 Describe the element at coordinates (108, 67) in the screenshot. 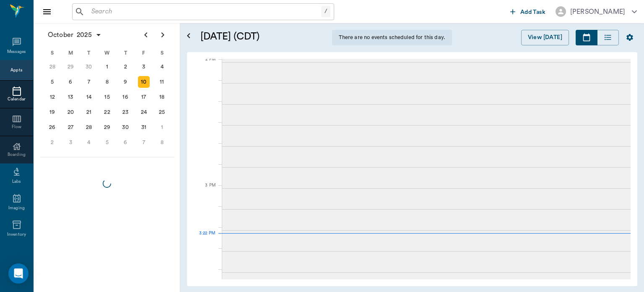

I see `div: Wednesday, October 1, 2025` at that location.